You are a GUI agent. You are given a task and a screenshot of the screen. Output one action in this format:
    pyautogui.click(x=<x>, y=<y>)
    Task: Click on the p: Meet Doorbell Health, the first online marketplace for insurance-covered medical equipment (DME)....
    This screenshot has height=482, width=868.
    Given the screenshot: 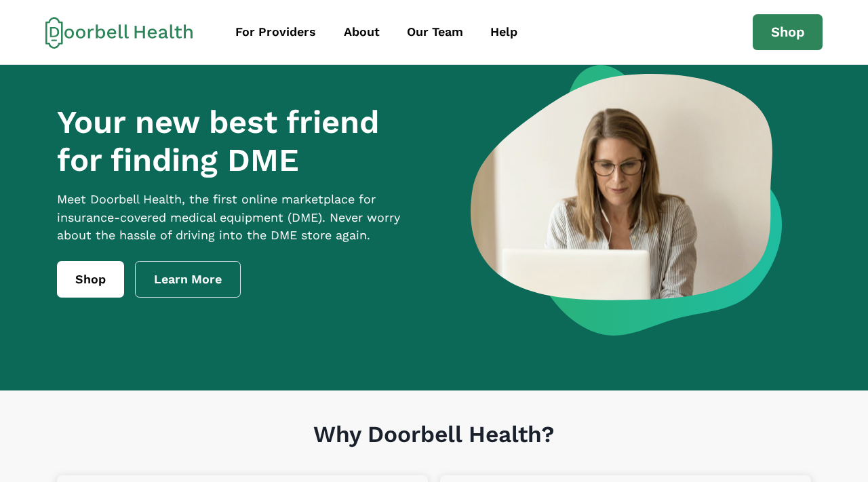 What is the action you would take?
    pyautogui.click(x=241, y=218)
    